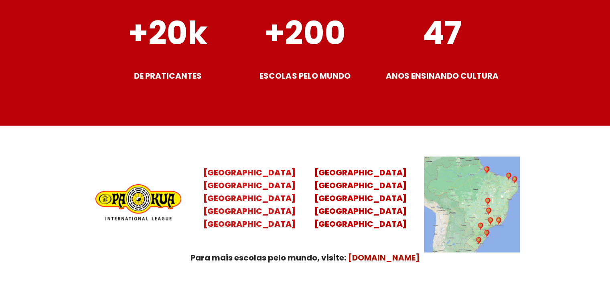 This screenshot has width=610, height=293. What do you see at coordinates (305, 33) in the screenshot?
I see `strong: +200` at bounding box center [305, 33].